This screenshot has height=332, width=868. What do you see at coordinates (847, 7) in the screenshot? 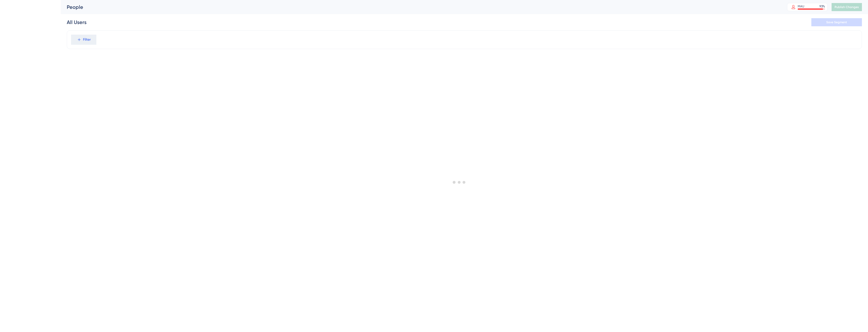
I see `button: Publish Changes` at bounding box center [847, 7].